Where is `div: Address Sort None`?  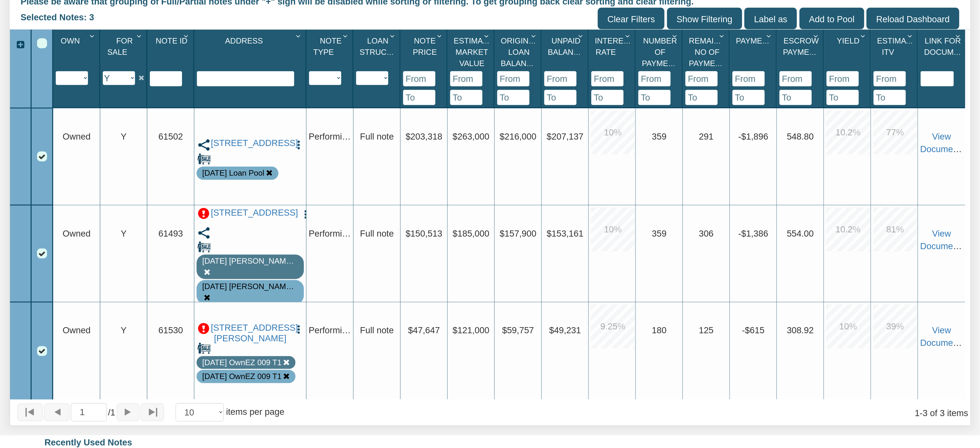 div: Address Sort None is located at coordinates (251, 52).